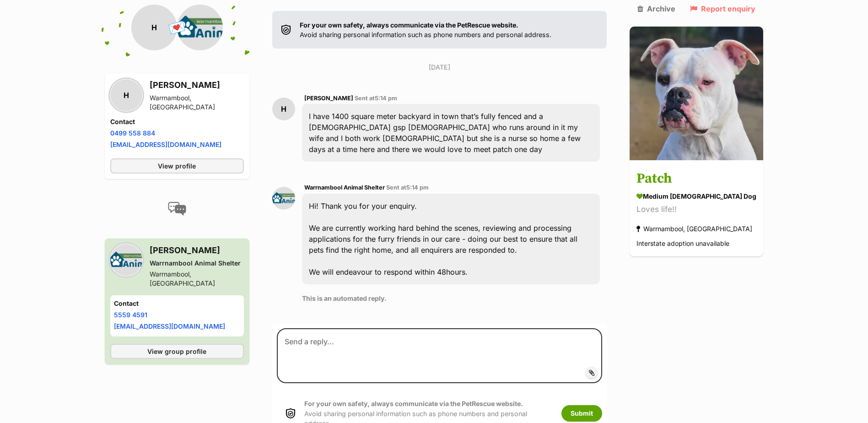 This screenshot has height=423, width=868. Describe the element at coordinates (177, 209) in the screenshot. I see `img: conversation-icon-4a6f8262b818ee0b60e3300018af0b2d0b884aa5de6e9bcb8d3d4eeb1a70a7c4.svg` at that location.